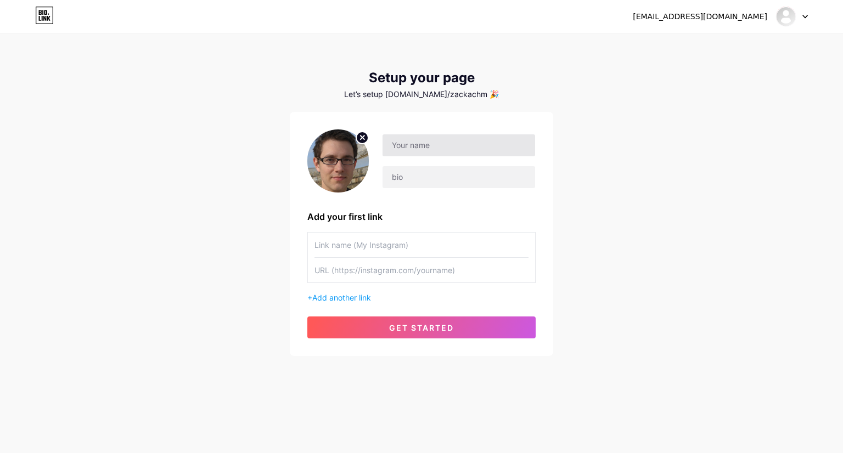  What do you see at coordinates (341, 297) in the screenshot?
I see `span: Add another link` at bounding box center [341, 297].